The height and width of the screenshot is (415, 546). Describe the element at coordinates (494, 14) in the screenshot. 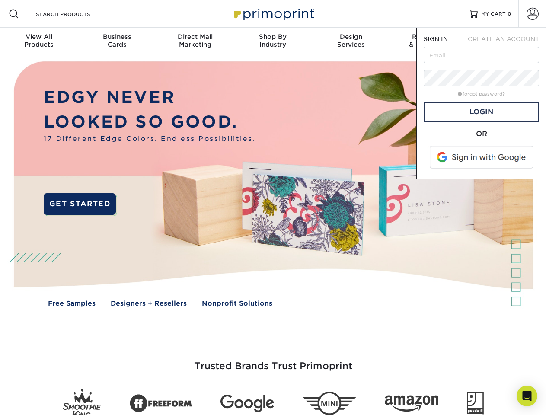

I see `span: MY CART` at that location.